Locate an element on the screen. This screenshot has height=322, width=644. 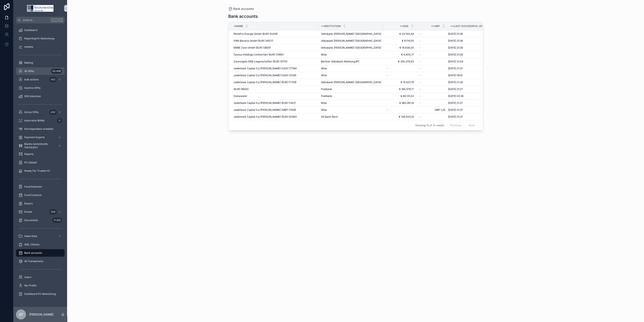
a: Ready For Trustee V2 is located at coordinates (40, 171).